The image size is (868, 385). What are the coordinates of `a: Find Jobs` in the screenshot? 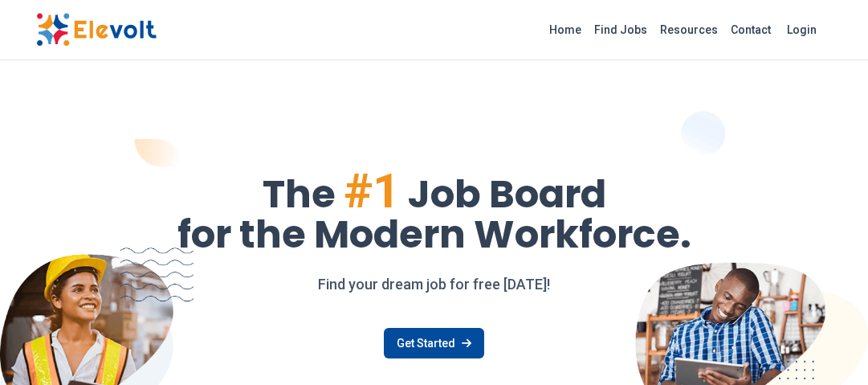 It's located at (621, 30).